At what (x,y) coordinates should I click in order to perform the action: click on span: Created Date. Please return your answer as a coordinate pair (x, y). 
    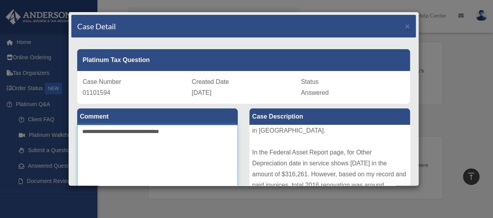
    Looking at the image, I should click on (210, 81).